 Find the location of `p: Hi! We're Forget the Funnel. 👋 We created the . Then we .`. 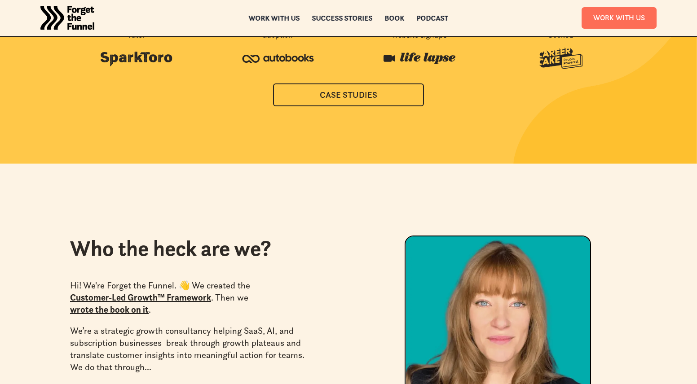

p: Hi! We're Forget the Funnel. 👋 We created the . Then we . is located at coordinates (193, 298).